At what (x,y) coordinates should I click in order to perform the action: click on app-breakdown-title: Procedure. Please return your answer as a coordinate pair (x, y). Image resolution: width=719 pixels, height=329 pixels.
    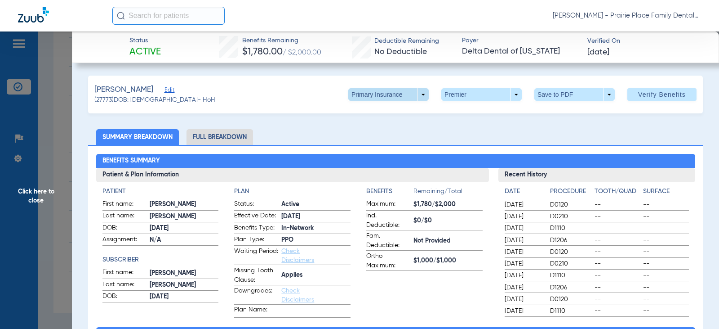
    Looking at the image, I should click on (571, 193).